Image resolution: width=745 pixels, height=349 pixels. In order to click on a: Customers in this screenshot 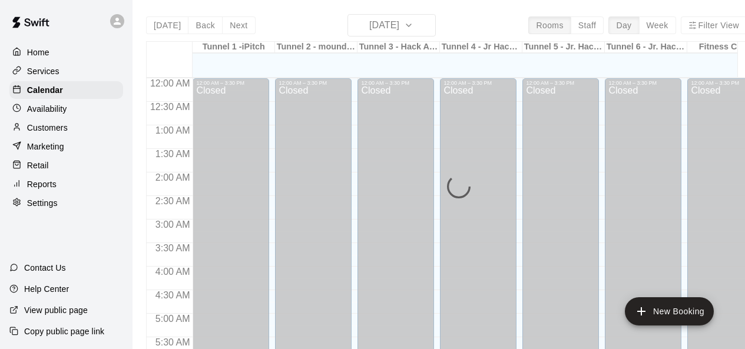, I will do `click(66, 128)`.